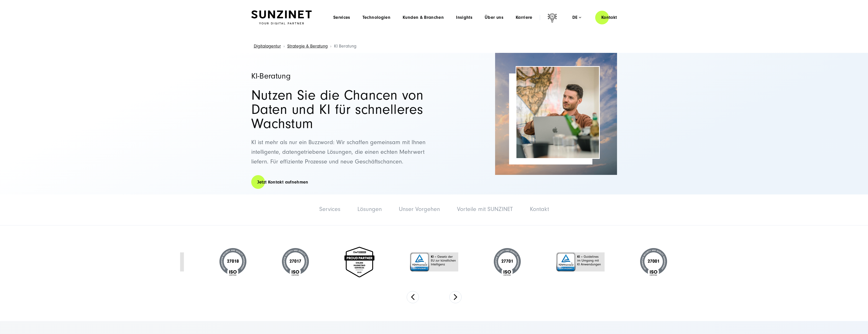 This screenshot has height=334, width=868. I want to click on img: ISO-Zertifizierungssiegel 27018 Ein rundes Siegel mit der Aufschrift „INFORMATION SECURITY AND QU..., so click(233, 262).